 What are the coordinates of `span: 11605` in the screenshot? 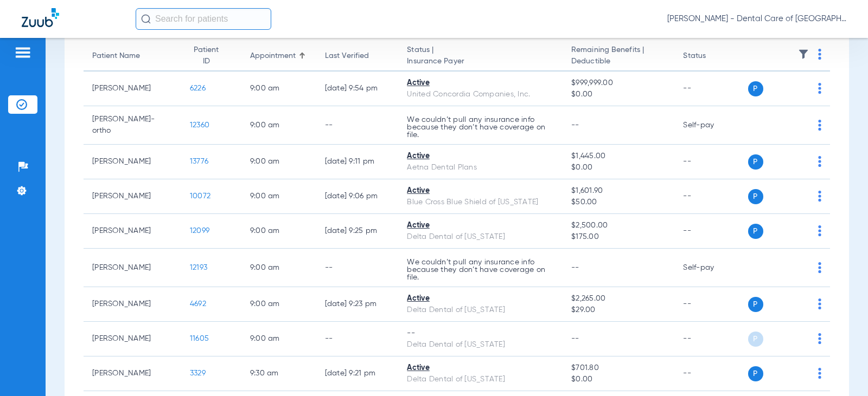 It's located at (199, 338).